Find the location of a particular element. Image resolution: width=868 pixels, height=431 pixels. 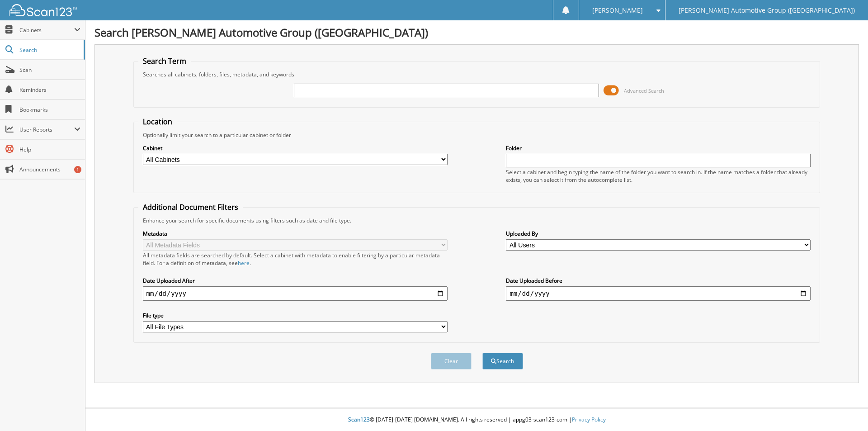

img: scan123-logo-white.svg is located at coordinates (43, 10).